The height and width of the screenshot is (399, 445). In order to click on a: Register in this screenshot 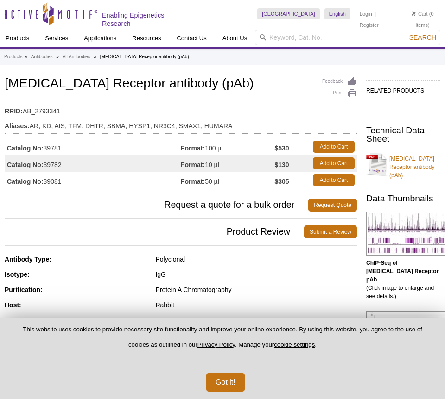, I will do `click(369, 25)`.